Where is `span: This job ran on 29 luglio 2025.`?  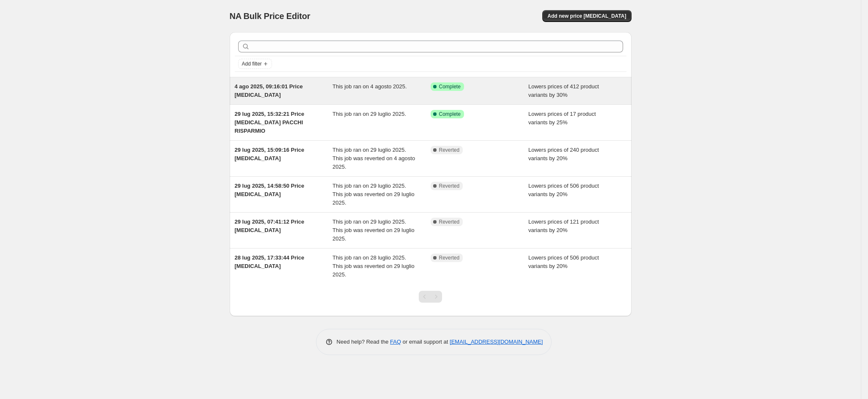
span: This job ran on 29 luglio 2025. is located at coordinates (369, 114).